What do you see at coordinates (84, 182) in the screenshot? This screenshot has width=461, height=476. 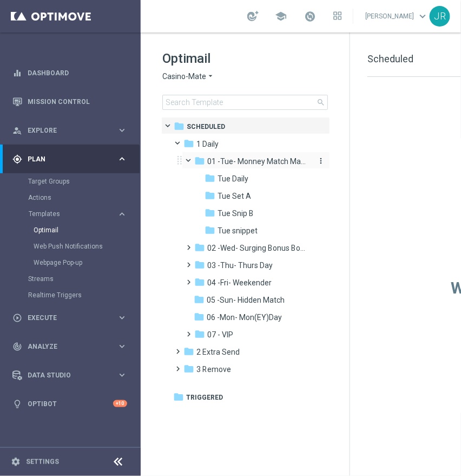 I see `div: Target Groups` at bounding box center [84, 182].